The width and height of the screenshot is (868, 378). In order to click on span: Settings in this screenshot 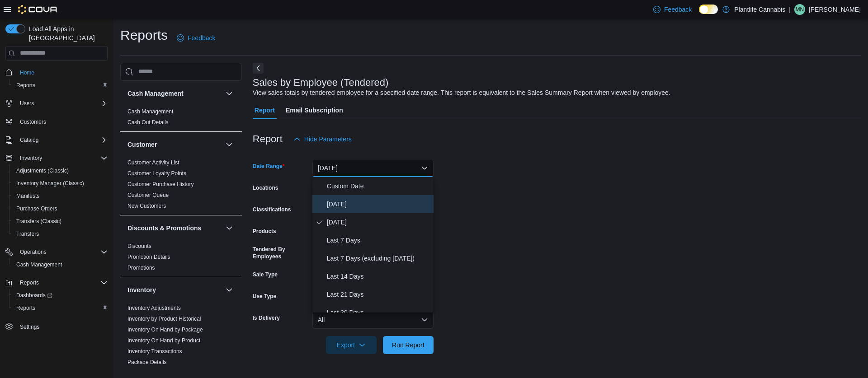, I will do `click(29, 327)`.